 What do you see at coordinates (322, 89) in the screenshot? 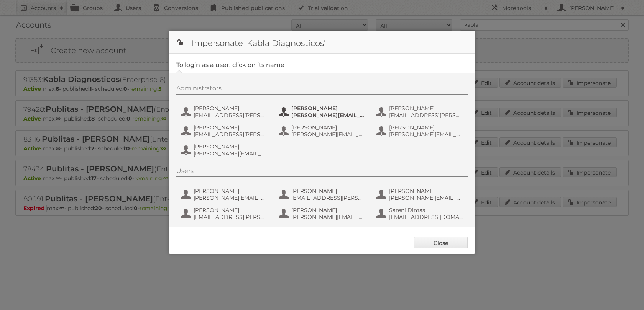
I see `div: Administrators` at bounding box center [322, 89].